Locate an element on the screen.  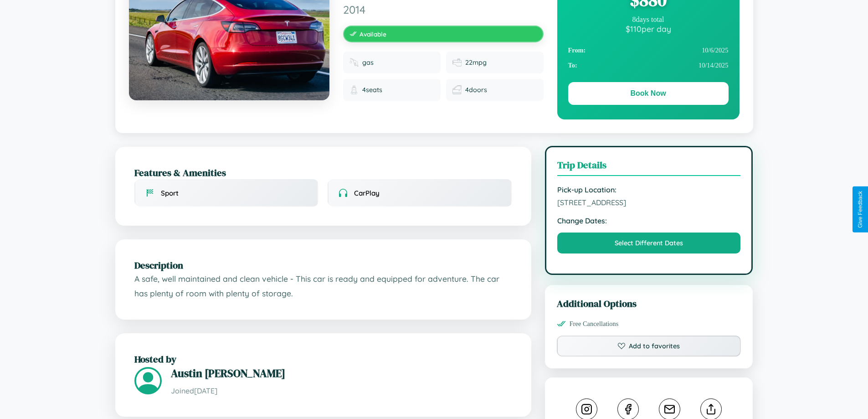
h2: Features & Amenities is located at coordinates (323, 172).